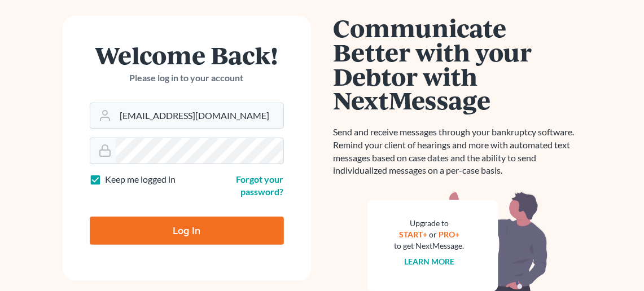  What do you see at coordinates (413, 234) in the screenshot?
I see `a: START+` at bounding box center [413, 234].